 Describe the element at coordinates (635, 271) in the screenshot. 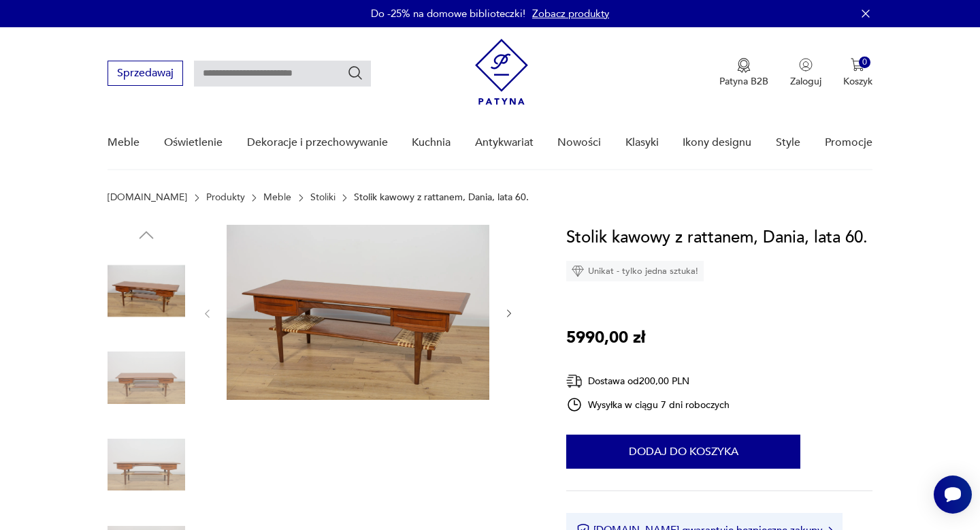

I see `div: Unikat - tylko jedna sztuka!` at that location.